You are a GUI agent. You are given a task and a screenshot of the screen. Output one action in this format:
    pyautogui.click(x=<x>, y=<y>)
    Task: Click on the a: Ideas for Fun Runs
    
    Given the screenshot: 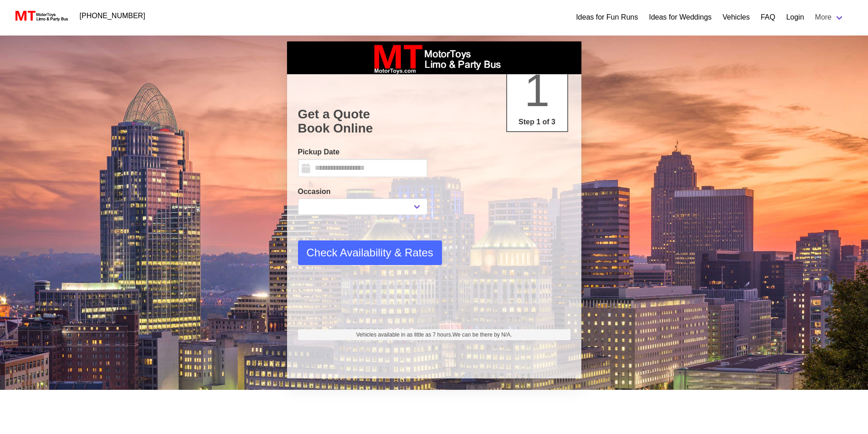 What is the action you would take?
    pyautogui.click(x=607, y=17)
    